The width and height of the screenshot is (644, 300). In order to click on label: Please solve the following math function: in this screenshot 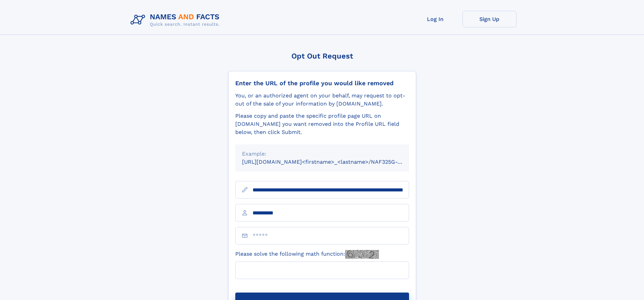, I will do `click(307, 254)`.